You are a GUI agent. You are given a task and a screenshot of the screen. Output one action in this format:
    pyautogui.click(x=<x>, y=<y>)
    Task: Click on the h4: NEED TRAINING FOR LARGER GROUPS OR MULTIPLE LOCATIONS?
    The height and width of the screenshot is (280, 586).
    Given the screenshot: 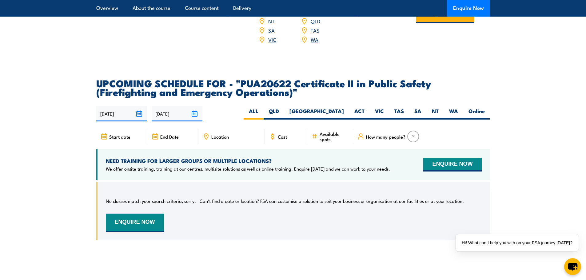 What is the action you would take?
    pyautogui.click(x=248, y=161)
    